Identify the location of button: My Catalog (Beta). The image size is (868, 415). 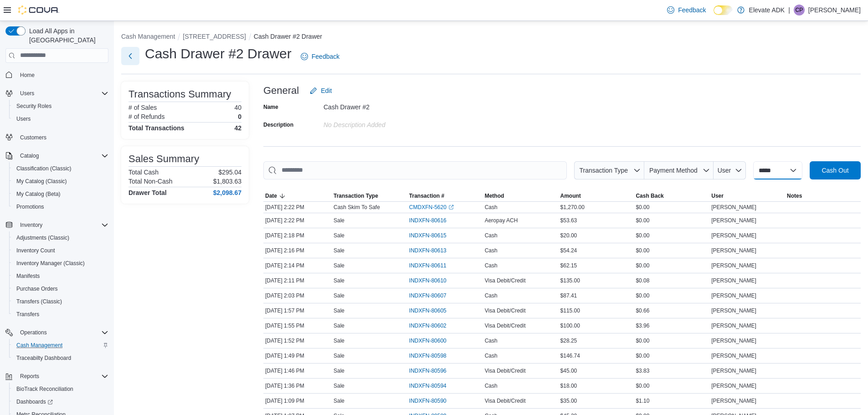
(60, 194).